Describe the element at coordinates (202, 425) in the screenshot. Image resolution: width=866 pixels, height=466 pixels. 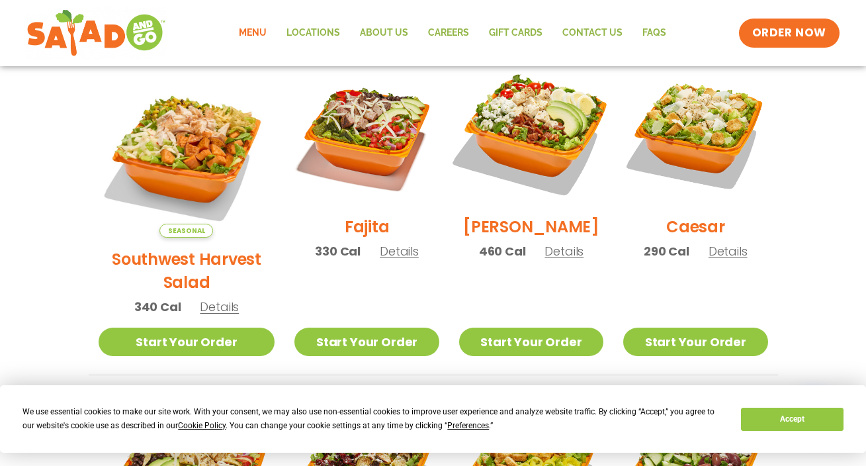
I see `span: Cookie Policy` at that location.